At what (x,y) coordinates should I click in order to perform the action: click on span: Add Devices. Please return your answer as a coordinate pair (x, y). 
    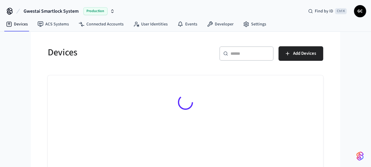
    Looking at the image, I should click on (305, 54).